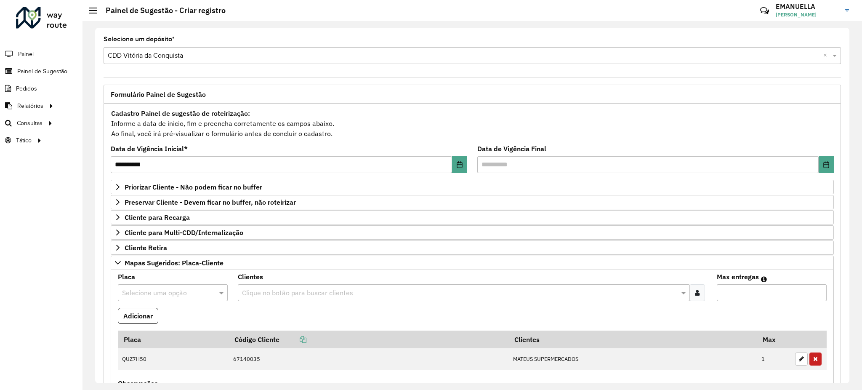  What do you see at coordinates (826, 56) in the screenshot?
I see `span: Clear all` at bounding box center [826, 56].